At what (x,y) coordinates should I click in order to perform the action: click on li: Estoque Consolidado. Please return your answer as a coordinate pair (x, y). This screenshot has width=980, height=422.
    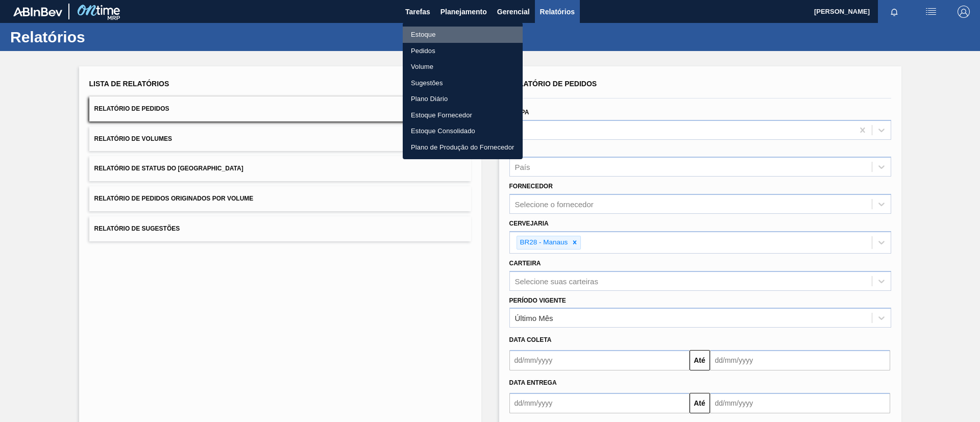
    Looking at the image, I should click on (462, 131).